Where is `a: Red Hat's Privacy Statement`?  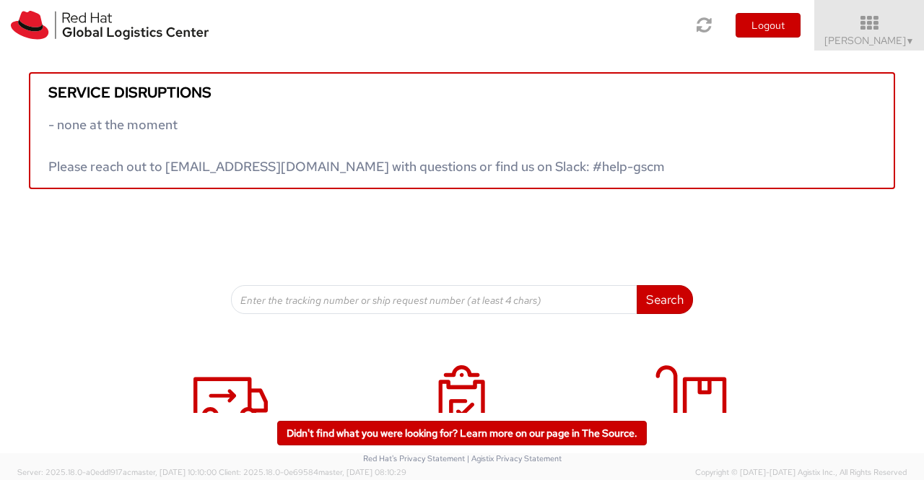 a: Red Hat's Privacy Statement is located at coordinates (414, 458).